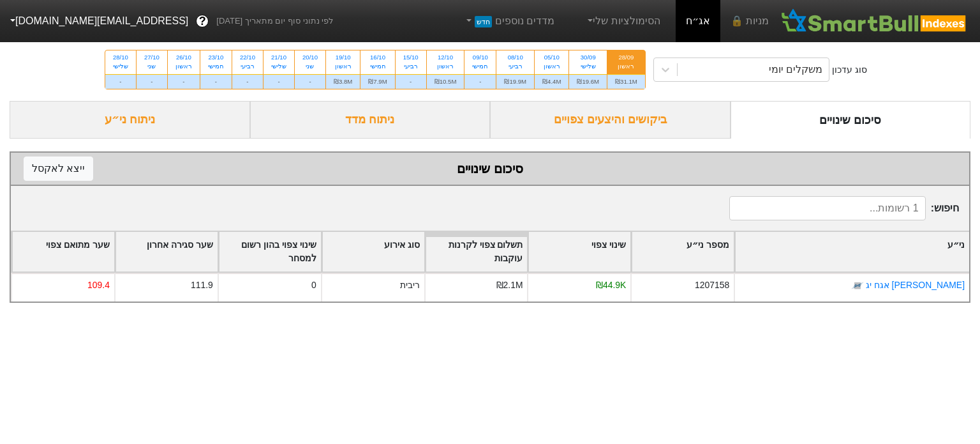  I want to click on div: 0, so click(314, 285).